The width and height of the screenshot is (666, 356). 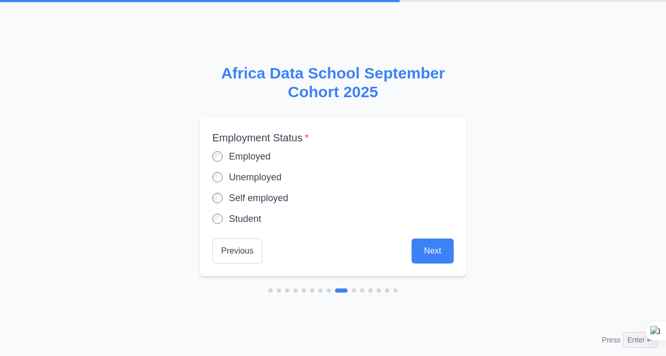 I want to click on label: Self employed, so click(x=258, y=198).